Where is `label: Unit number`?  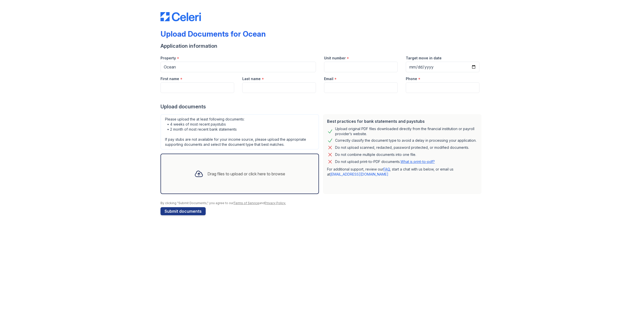
label: Unit number is located at coordinates (335, 58).